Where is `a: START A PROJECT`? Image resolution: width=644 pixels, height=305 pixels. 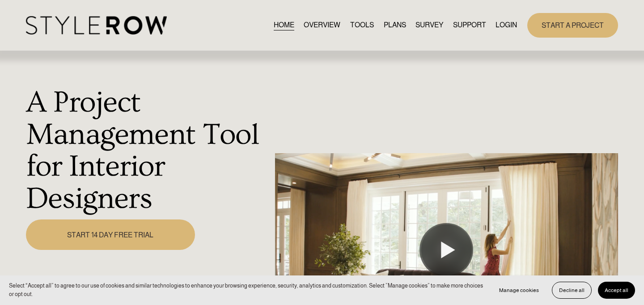 a: START A PROJECT is located at coordinates (572, 25).